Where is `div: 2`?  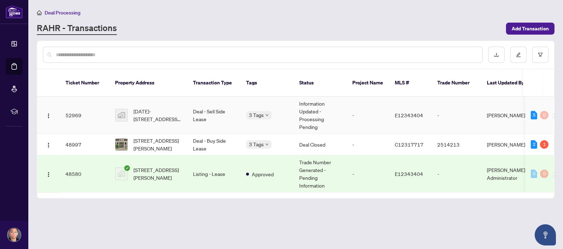
div: 2 is located at coordinates (534, 145).